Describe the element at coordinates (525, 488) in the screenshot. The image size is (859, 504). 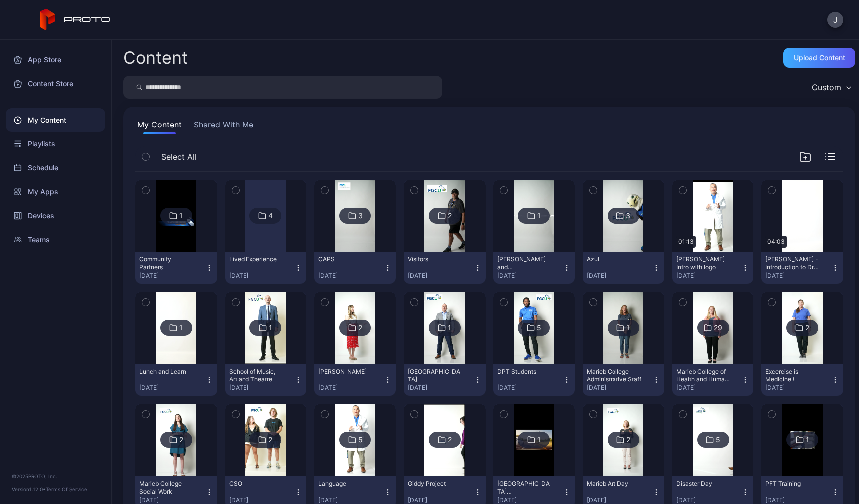
I see `div: High School Marieb College Visit` at that location.